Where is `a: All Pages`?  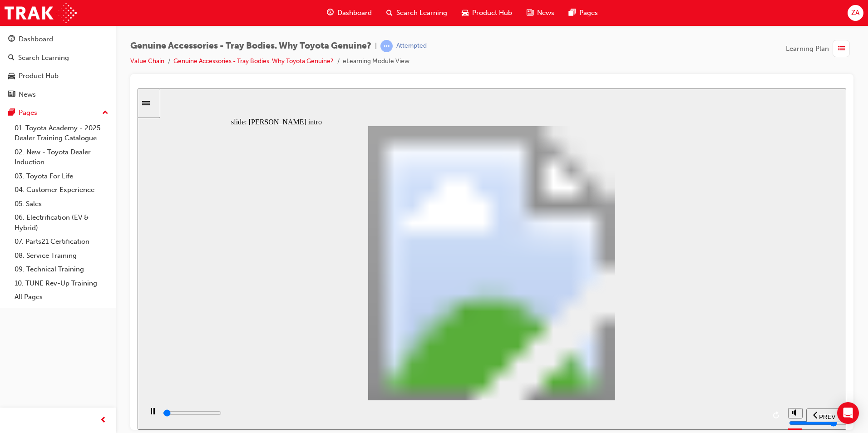 a: All Pages is located at coordinates (62, 297).